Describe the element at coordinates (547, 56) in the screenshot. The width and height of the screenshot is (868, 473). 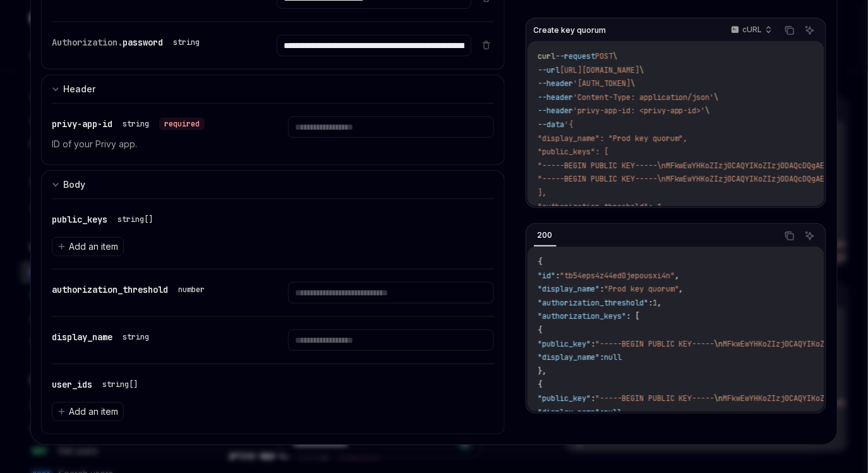
I see `span: curl` at that location.